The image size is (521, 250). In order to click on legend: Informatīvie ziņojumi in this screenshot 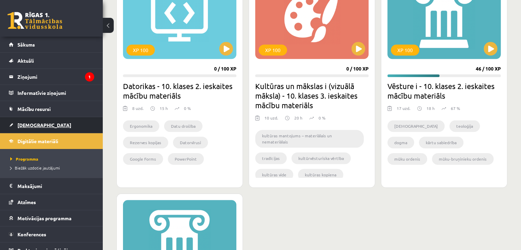, I will do `click(56, 93)`.